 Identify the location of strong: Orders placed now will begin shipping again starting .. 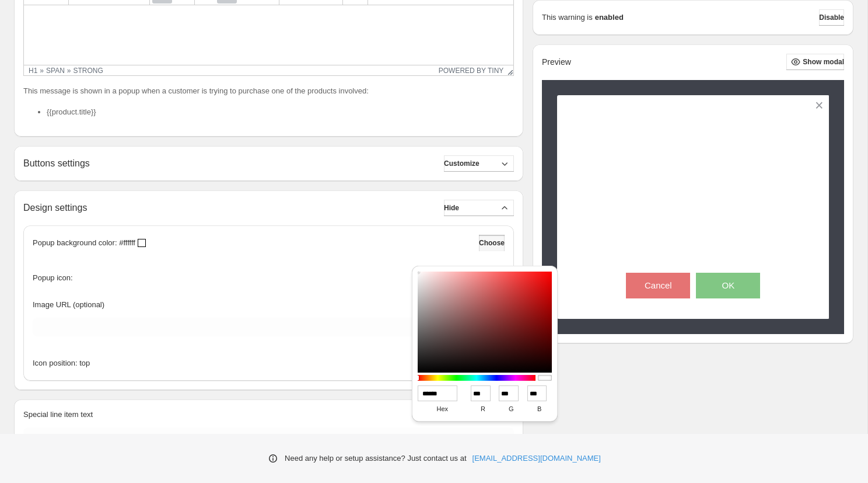
(722, 220).